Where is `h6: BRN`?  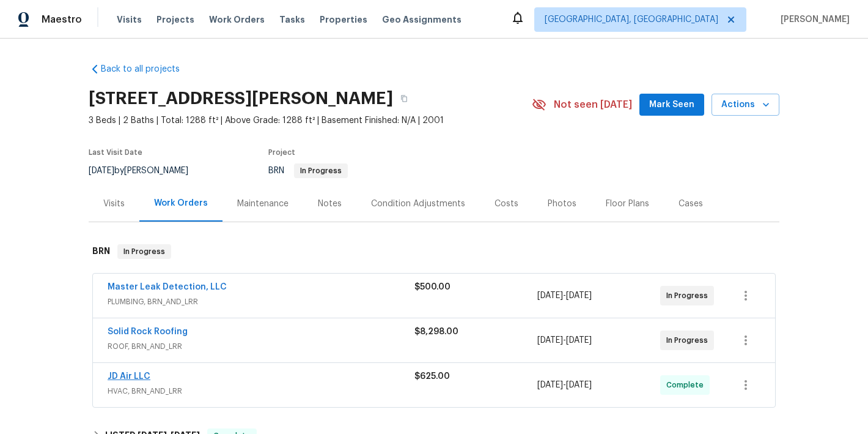 h6: BRN is located at coordinates (101, 251).